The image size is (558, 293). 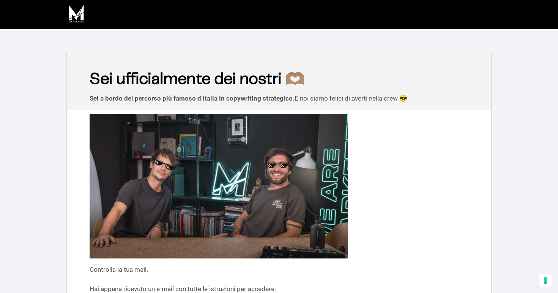 I want to click on span: E noi siamo felici di averti nella crew 😎, so click(x=351, y=98).